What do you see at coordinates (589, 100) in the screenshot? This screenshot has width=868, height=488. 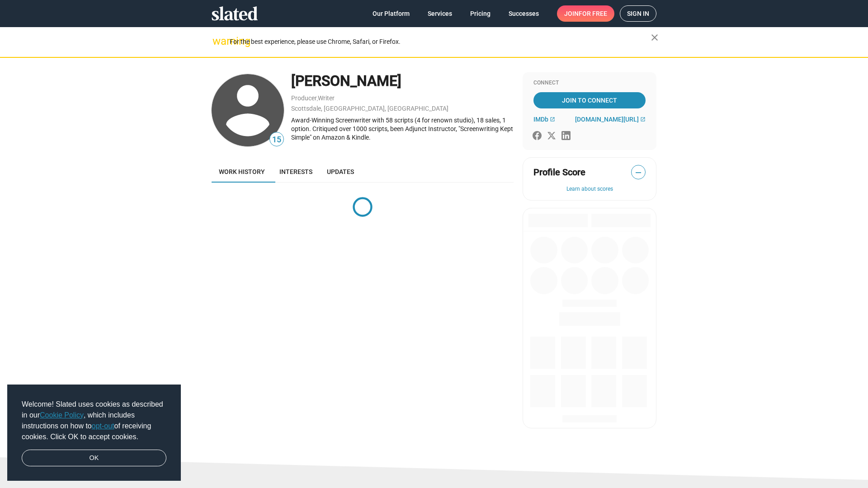 I see `a: Join To Connect` at bounding box center [589, 100].